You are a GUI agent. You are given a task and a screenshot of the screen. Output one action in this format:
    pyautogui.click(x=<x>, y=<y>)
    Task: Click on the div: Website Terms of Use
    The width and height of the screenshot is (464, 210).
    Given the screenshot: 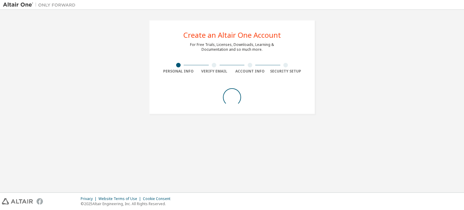 What is the action you would take?
    pyautogui.click(x=120, y=199)
    